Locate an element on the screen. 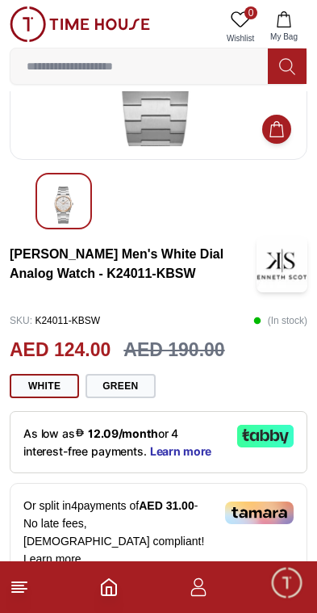 This screenshot has height=613, width=317. img: Company logo is located at coordinates (33, 33).